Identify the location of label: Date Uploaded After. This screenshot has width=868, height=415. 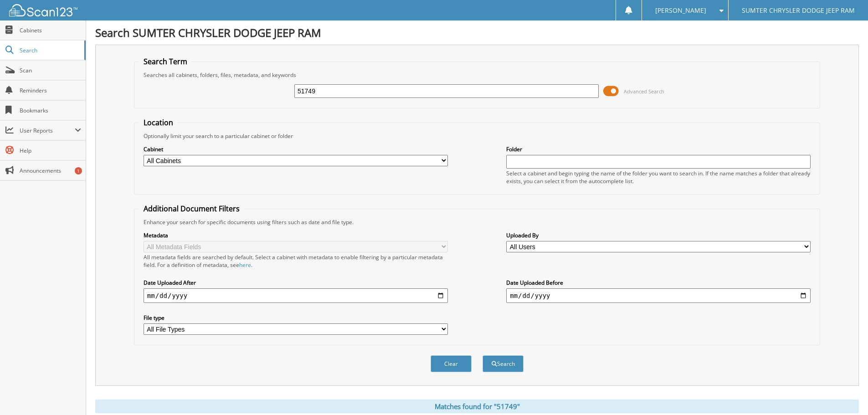
(296, 282).